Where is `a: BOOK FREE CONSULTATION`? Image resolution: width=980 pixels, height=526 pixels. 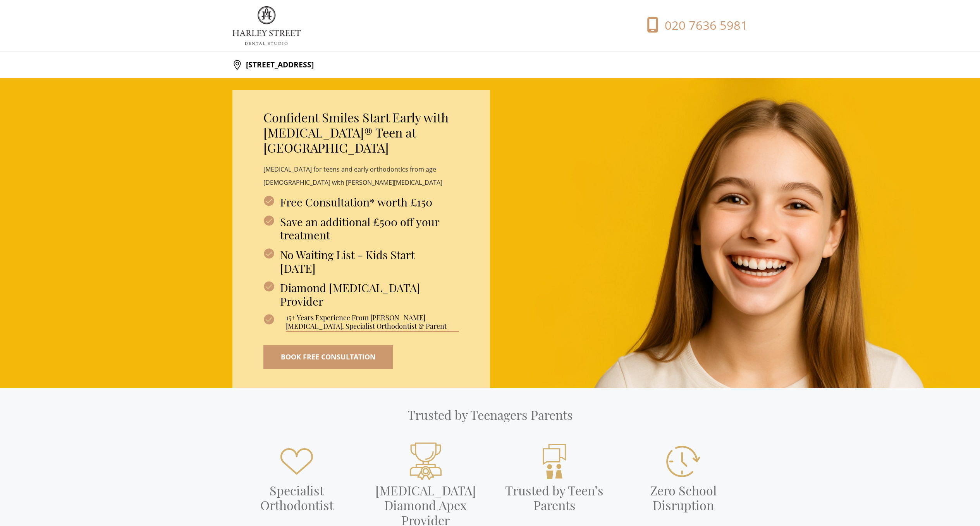
a: BOOK FREE CONSULTATION is located at coordinates (328, 357).